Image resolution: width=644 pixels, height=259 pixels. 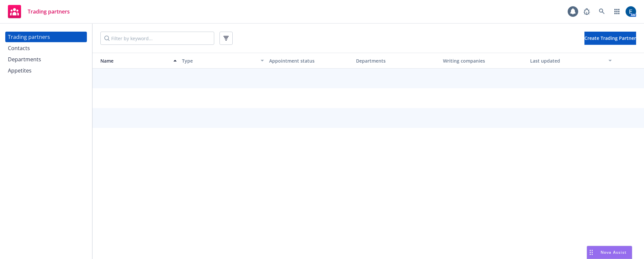 What do you see at coordinates (614, 252) in the screenshot?
I see `span: Nova Assist` at bounding box center [614, 252].